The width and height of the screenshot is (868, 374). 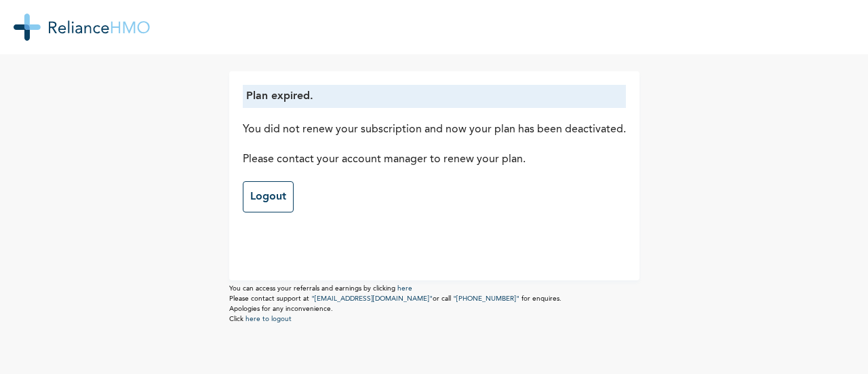 I want to click on img: RelianceHMO, so click(x=82, y=27).